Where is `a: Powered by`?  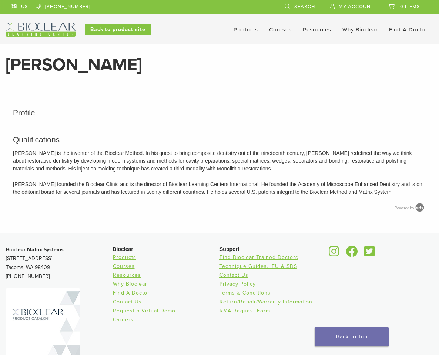
a: Powered by is located at coordinates (411, 208).